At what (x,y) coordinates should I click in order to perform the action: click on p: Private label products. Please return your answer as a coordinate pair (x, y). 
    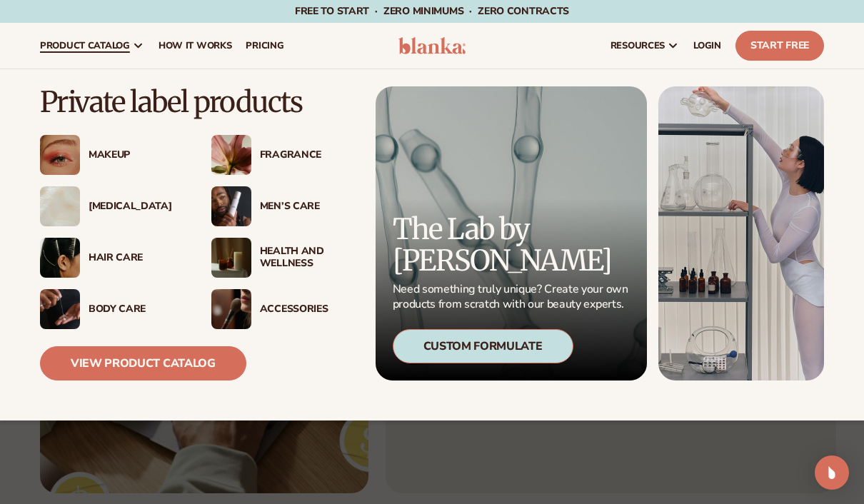
    Looking at the image, I should click on (197, 102).